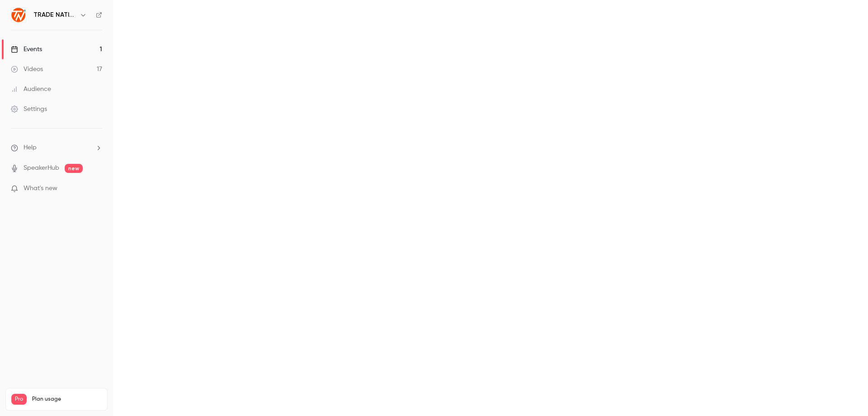 The height and width of the screenshot is (416, 868). What do you see at coordinates (30, 147) in the screenshot?
I see `span: Help` at bounding box center [30, 147].